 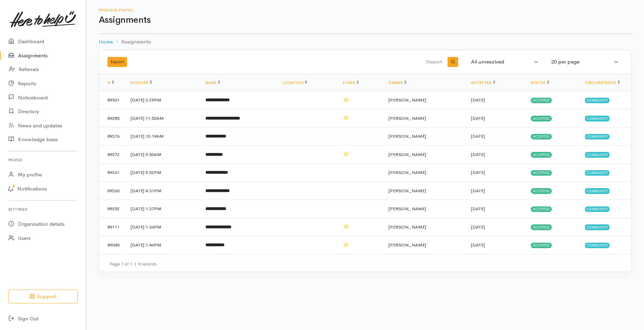 I want to click on td: 89261, so click(x=112, y=173).